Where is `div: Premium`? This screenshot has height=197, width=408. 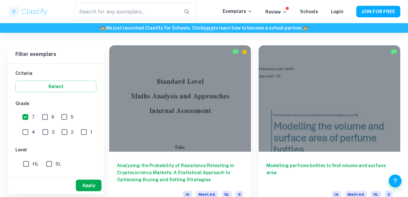
div: Premium is located at coordinates (244, 52).